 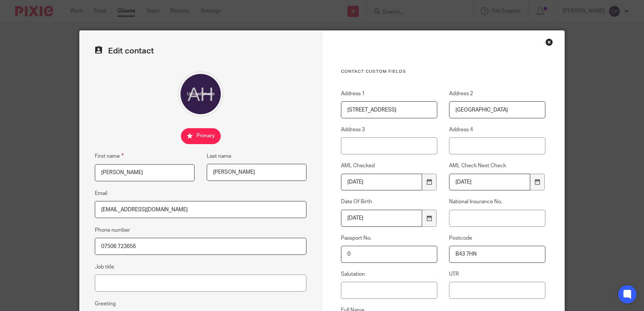 What do you see at coordinates (497, 166) in the screenshot?
I see `label: AML Check Next Check` at bounding box center [497, 166].